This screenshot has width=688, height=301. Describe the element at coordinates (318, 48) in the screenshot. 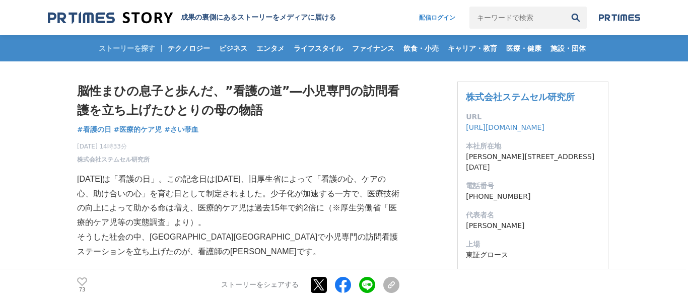

I see `span: ライフスタイル` at that location.